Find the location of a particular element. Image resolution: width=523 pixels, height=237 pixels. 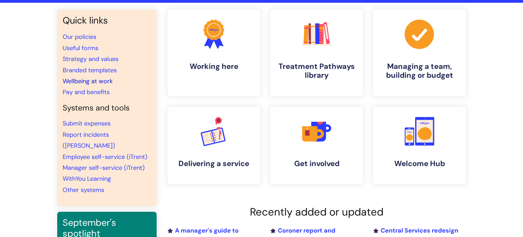

a: Wellbeing at work is located at coordinates (87, 81).